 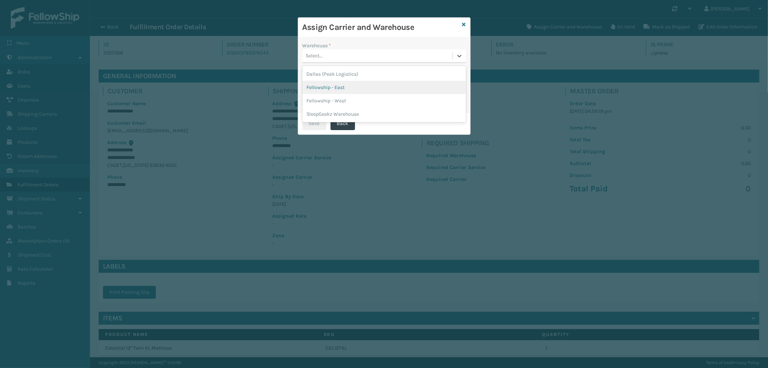 What do you see at coordinates (384, 87) in the screenshot?
I see `div: Fellowship - East` at bounding box center [384, 87].